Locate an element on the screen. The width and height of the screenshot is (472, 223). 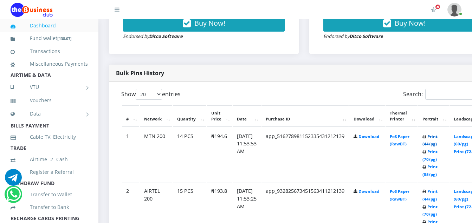
td: MTN 200 is located at coordinates (156, 155).